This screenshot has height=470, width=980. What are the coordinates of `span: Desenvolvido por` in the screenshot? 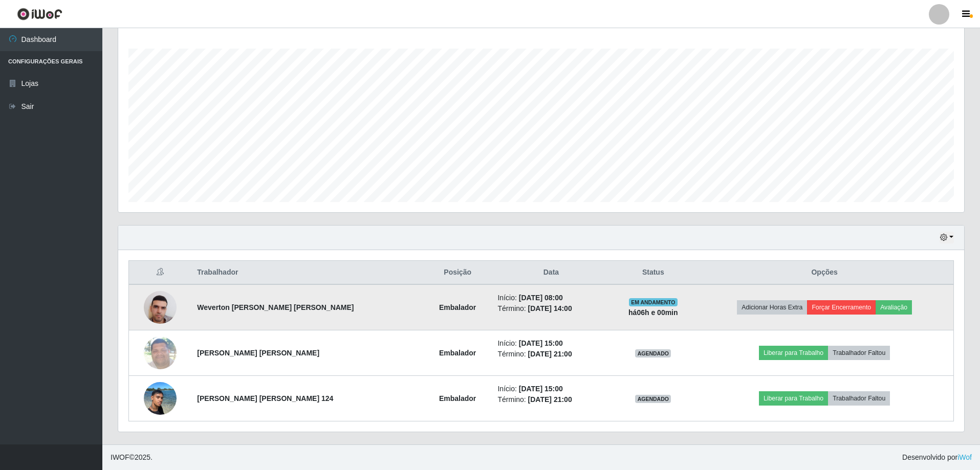 It's located at (937, 457).